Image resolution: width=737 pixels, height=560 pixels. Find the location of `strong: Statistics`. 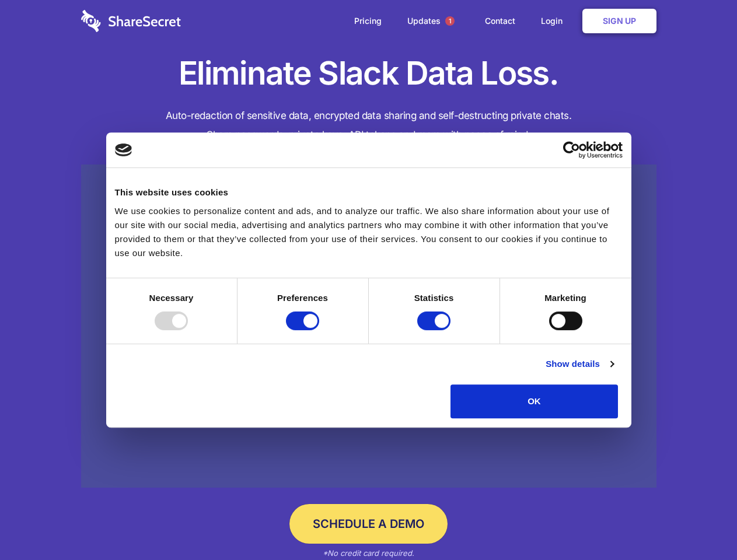

strong: Statistics is located at coordinates (434, 297).